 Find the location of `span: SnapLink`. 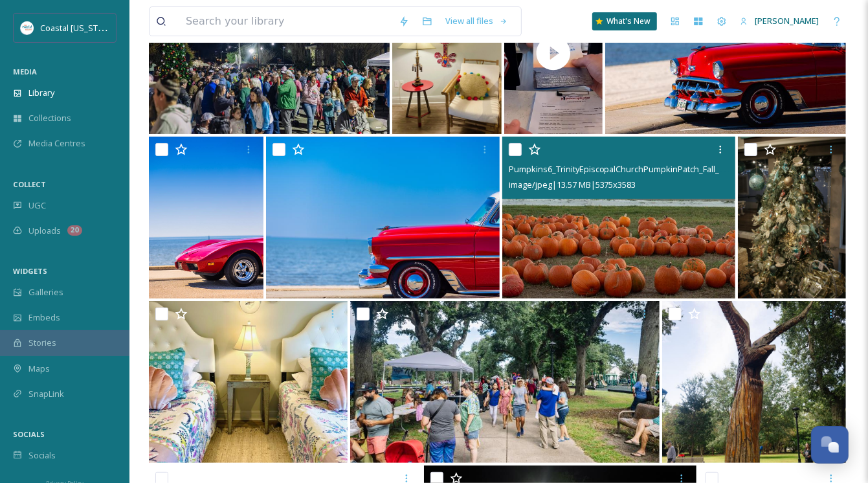

span: SnapLink is located at coordinates (46, 394).